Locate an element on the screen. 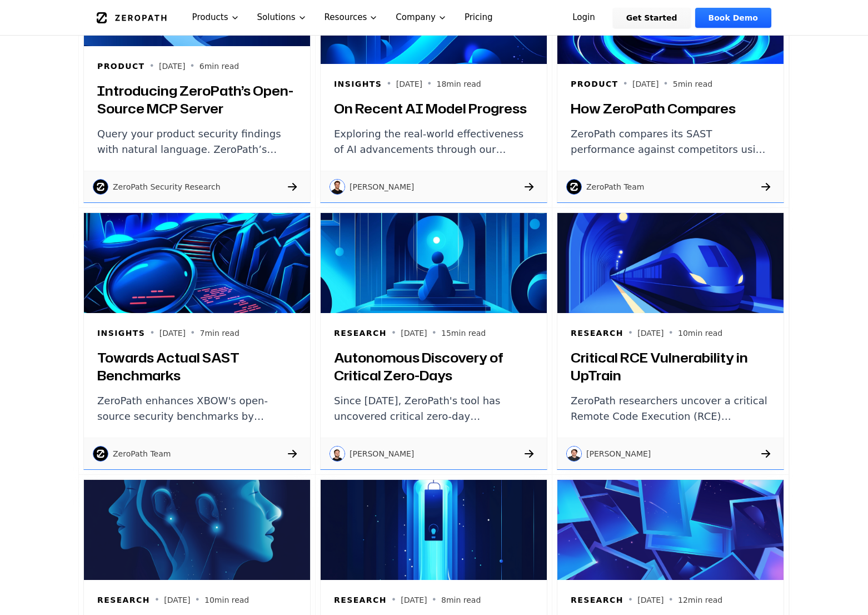  h3: Towards Actual SAST Benchmarks is located at coordinates (197, 366).